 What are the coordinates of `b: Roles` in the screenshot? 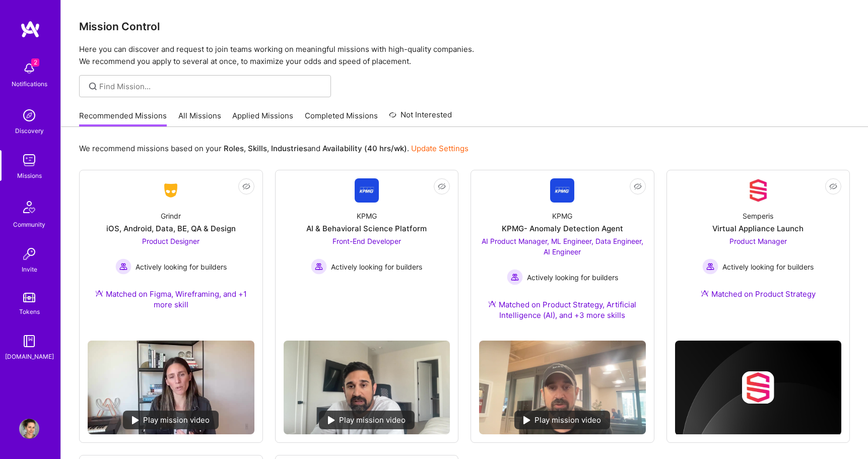 It's located at (234, 148).